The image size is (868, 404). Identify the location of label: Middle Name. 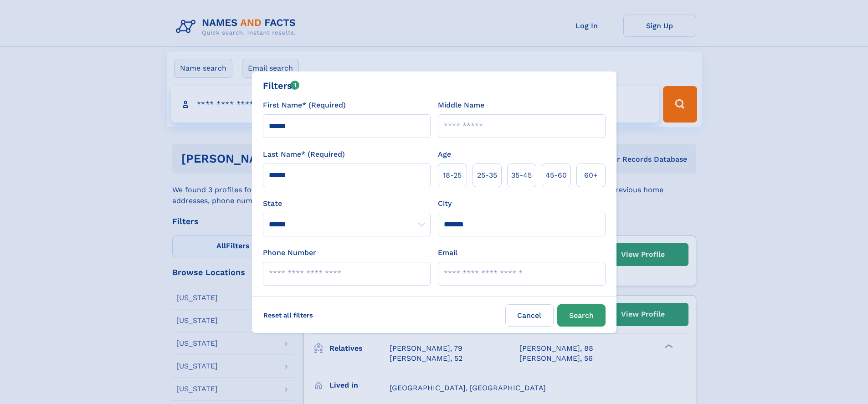
(461, 105).